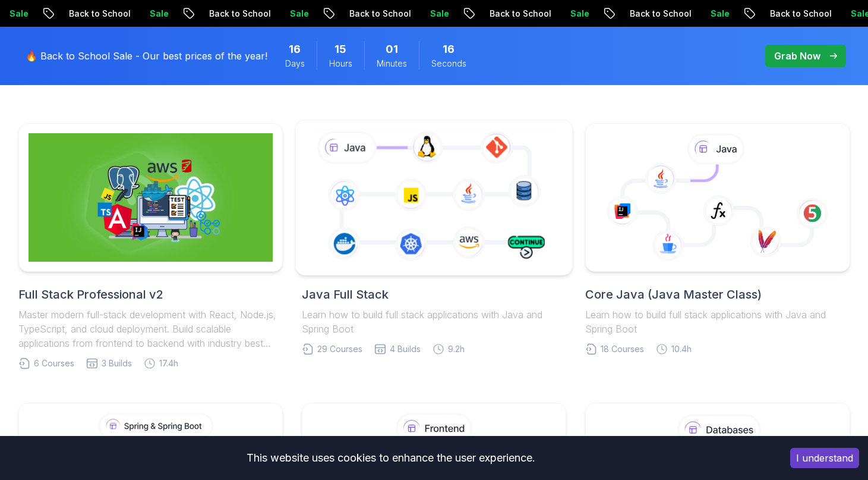 This screenshot has width=868, height=480. Describe the element at coordinates (434, 294) in the screenshot. I see `h2: Java Full Stack` at that location.